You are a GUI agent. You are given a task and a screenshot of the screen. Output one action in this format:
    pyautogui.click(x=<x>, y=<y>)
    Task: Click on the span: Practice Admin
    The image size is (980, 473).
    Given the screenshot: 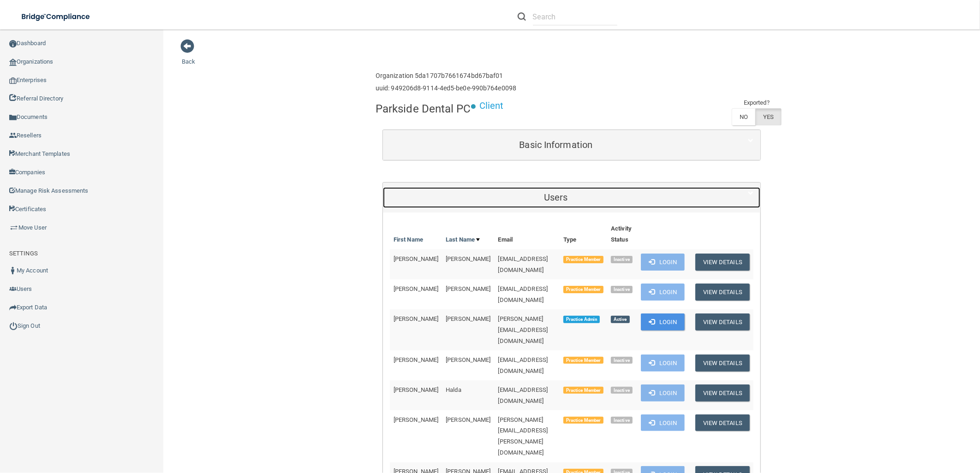 What is the action you would take?
    pyautogui.click(x=581, y=319)
    